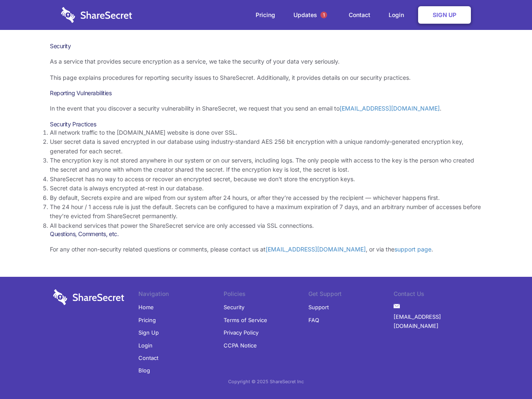 The width and height of the screenshot is (532, 399). I want to click on li: Policies, so click(266, 295).